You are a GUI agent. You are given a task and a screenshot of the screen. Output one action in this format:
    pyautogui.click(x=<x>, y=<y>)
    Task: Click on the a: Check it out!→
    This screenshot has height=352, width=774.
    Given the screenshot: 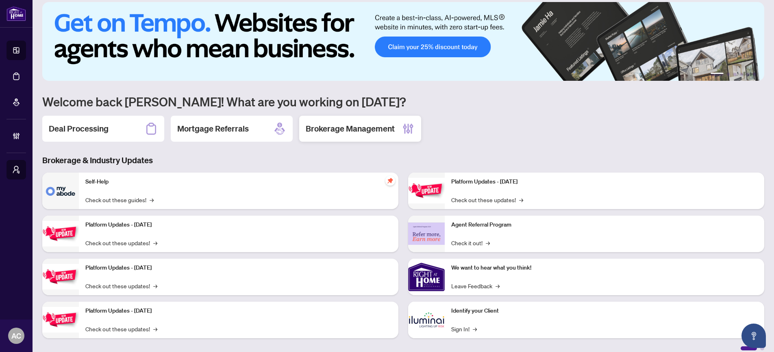 What is the action you would take?
    pyautogui.click(x=470, y=243)
    